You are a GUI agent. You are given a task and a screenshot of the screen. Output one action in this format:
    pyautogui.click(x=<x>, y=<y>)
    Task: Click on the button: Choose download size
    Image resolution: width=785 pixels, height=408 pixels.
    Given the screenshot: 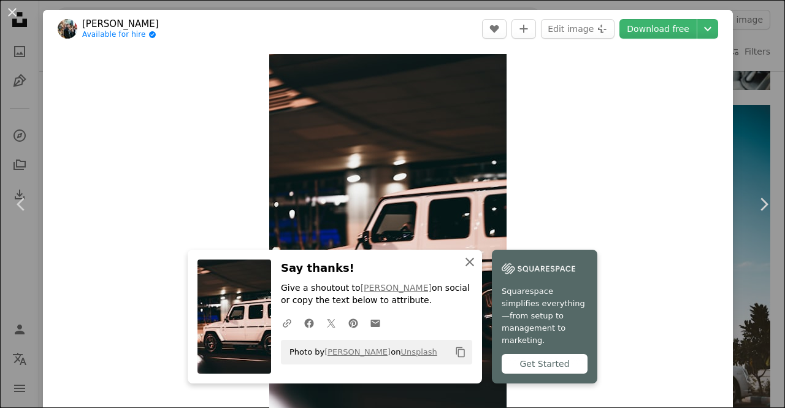 What is the action you would take?
    pyautogui.click(x=708, y=29)
    